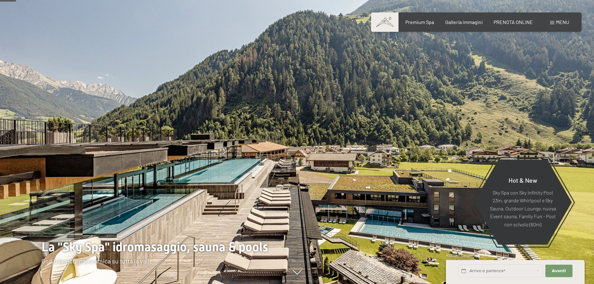  I want to click on a: Hot & New Sky Spa con Sky infinity Pool 23m, grande Whirlpool e Sky Sauna, Outdoor Lounge, nuova ..., so click(523, 202).